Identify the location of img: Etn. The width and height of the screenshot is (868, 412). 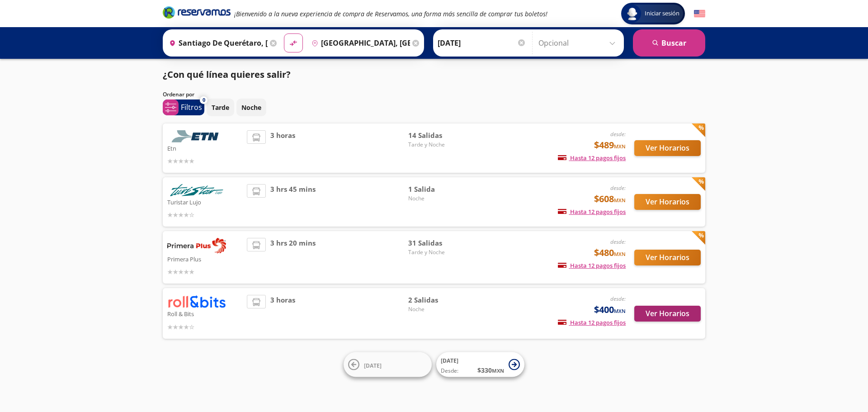
(197, 136).